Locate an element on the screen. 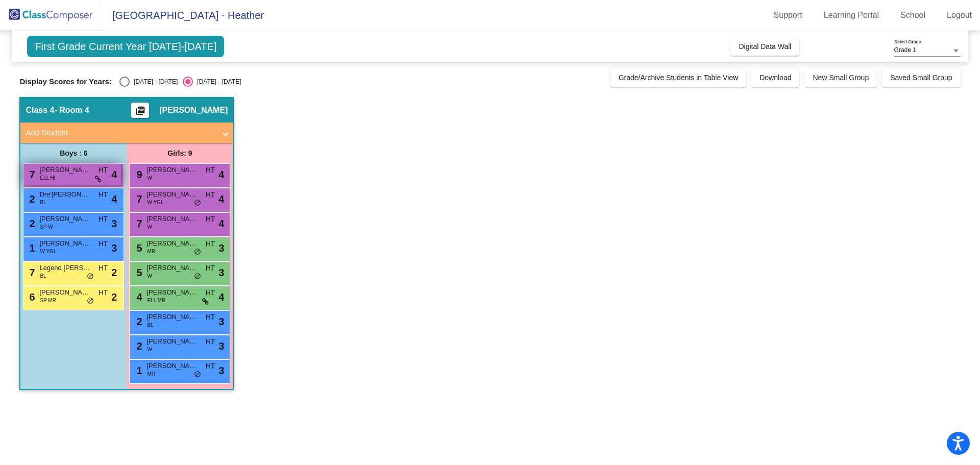  a: School is located at coordinates (913, 16).